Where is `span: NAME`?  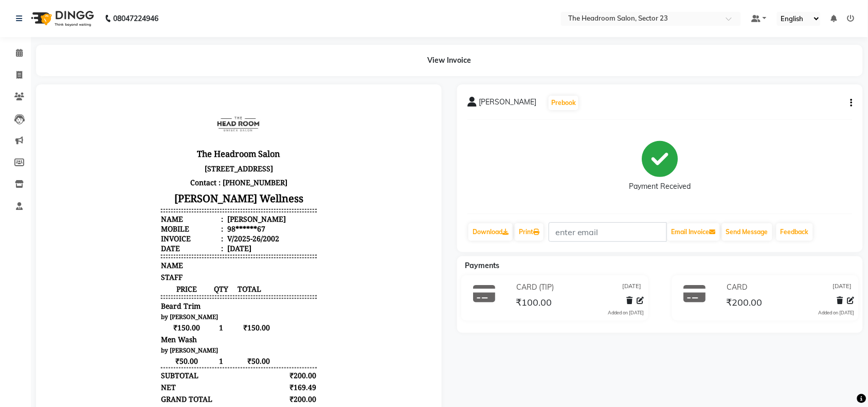 span: NAME is located at coordinates (125, 170).